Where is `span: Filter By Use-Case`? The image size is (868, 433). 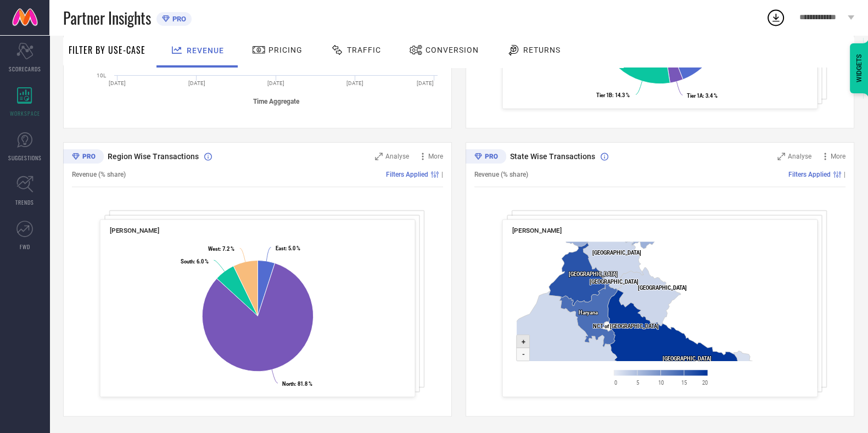
span: Filter By Use-Case is located at coordinates (107, 50).